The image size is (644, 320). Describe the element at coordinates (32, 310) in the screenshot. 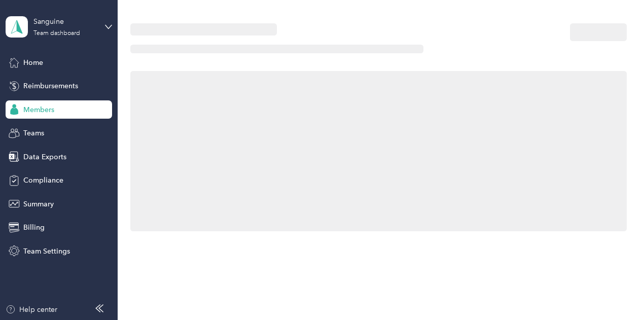

I see `button: Help center` at that location.